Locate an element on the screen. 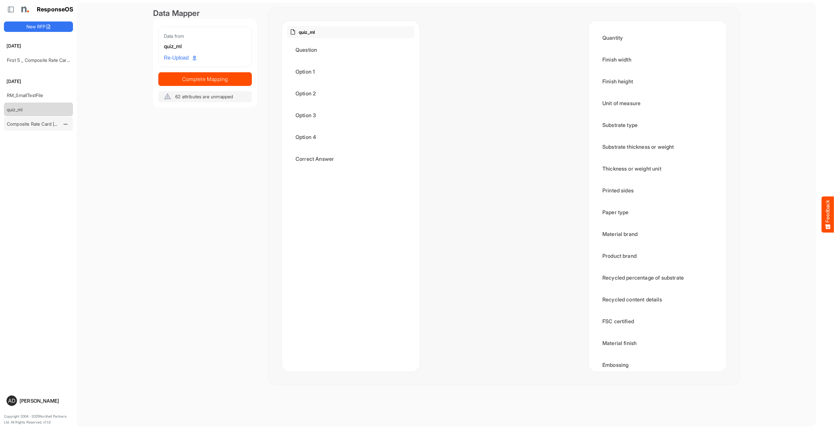  p: quiz_ml is located at coordinates (307, 32).